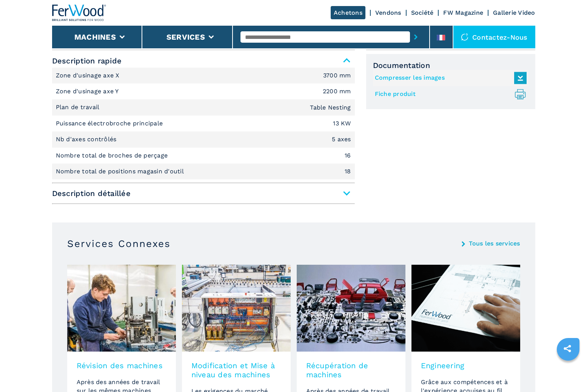 This screenshot has width=587, height=392. Describe the element at coordinates (79, 107) in the screenshot. I see `p: Plan de travail` at that location.